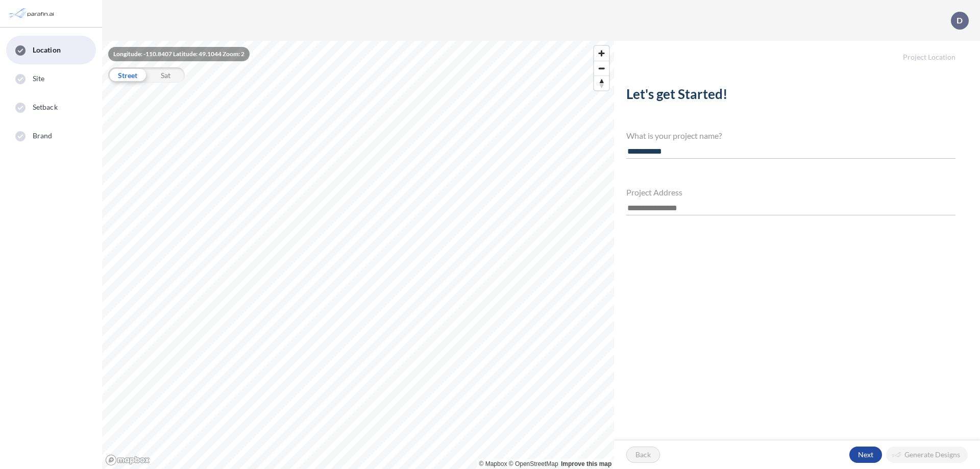 This screenshot has width=980, height=469. What do you see at coordinates (165, 75) in the screenshot?
I see `div: Sat` at bounding box center [165, 75].